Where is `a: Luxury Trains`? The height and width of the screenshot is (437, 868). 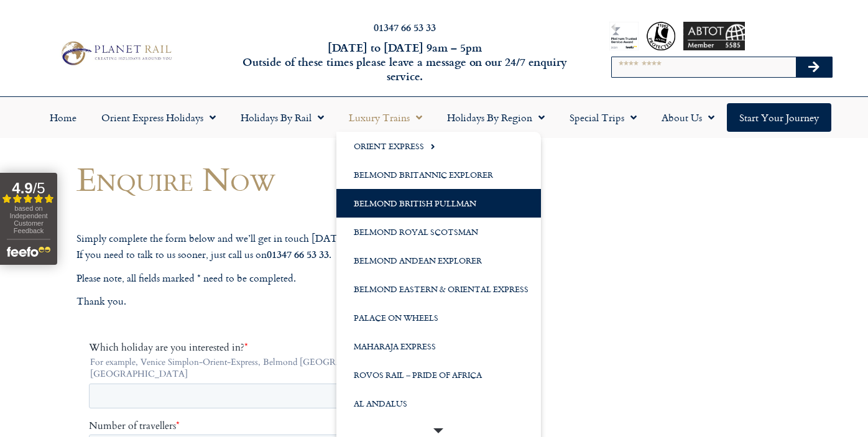 a: Luxury Trains is located at coordinates (386, 118).